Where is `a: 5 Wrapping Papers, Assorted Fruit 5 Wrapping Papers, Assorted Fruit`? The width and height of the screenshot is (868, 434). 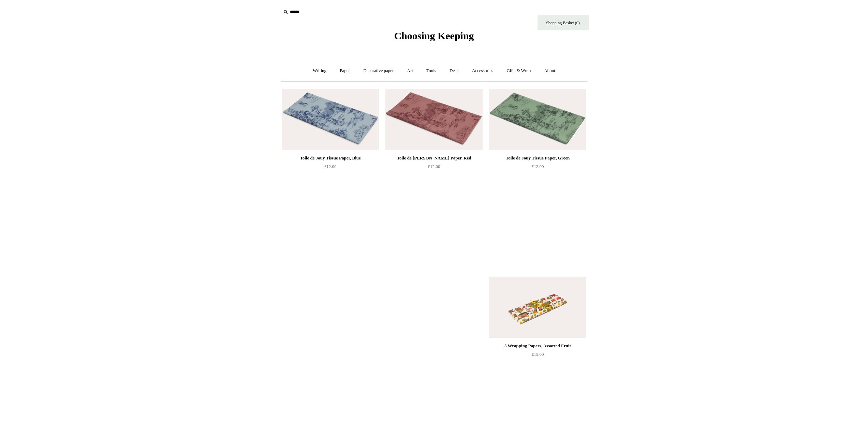
a: 5 Wrapping Papers, Assorted Fruit 5 Wrapping Papers, Assorted Fruit is located at coordinates (538, 307).